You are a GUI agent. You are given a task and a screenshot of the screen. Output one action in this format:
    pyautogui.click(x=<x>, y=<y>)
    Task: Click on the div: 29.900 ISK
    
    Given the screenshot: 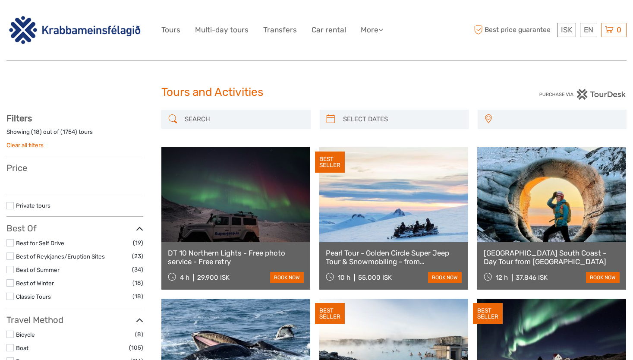 What is the action you would take?
    pyautogui.click(x=213, y=277)
    